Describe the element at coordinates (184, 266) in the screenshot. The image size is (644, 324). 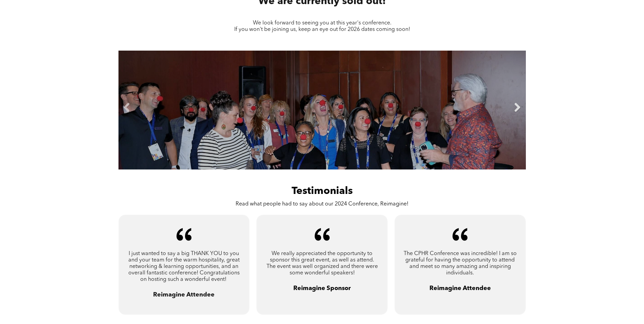
I see `span: I just wanted to say a big THANK YOU to you and your team for the warm hospitality, great network...` at that location.